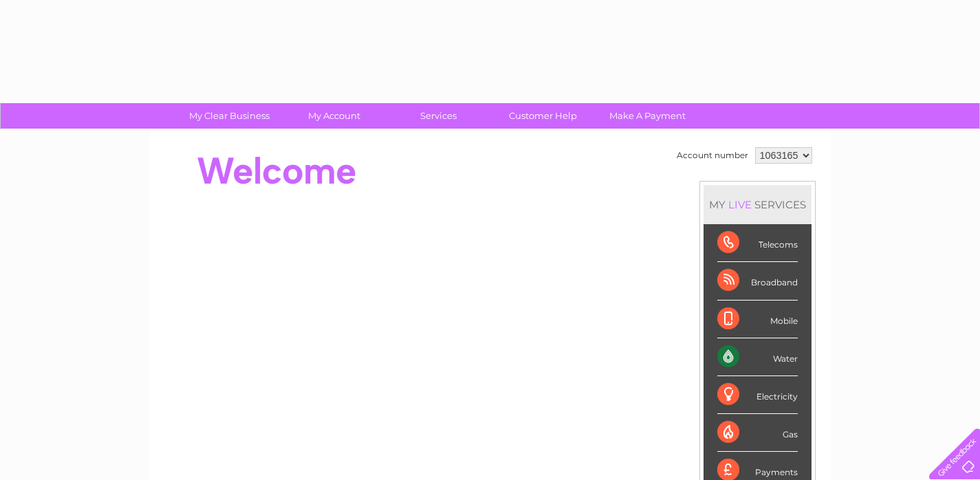 This screenshot has height=480, width=980. Describe the element at coordinates (740, 204) in the screenshot. I see `div: LIVE` at that location.